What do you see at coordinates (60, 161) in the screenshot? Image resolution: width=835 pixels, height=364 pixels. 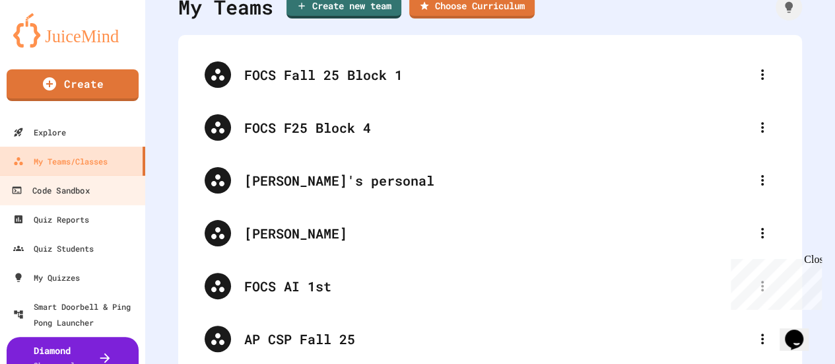 I see `div: My Teams/Classes` at bounding box center [60, 161].